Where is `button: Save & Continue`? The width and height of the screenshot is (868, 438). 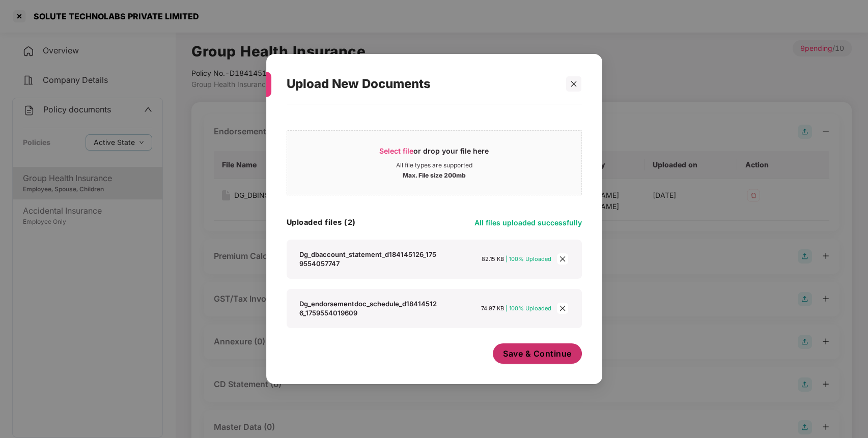
button: Save & Continue is located at coordinates (537, 354).